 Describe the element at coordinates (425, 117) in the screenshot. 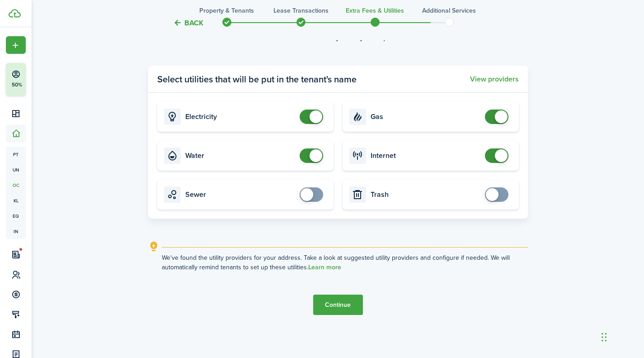

I see `card-title: Gas` at that location.